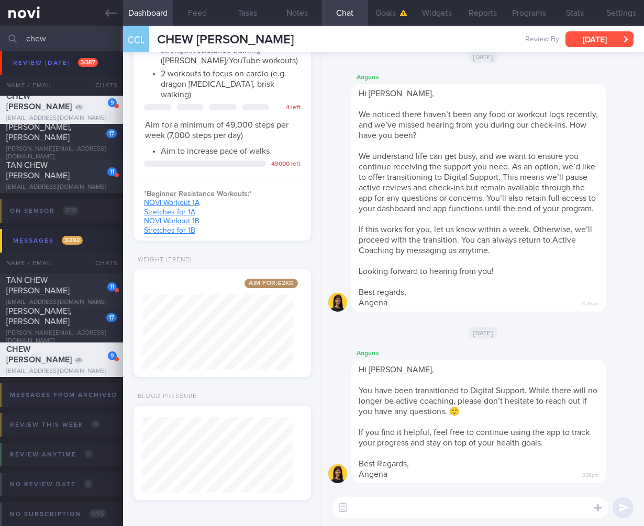 The width and height of the screenshot is (644, 526). I want to click on div: Messages, so click(48, 241).